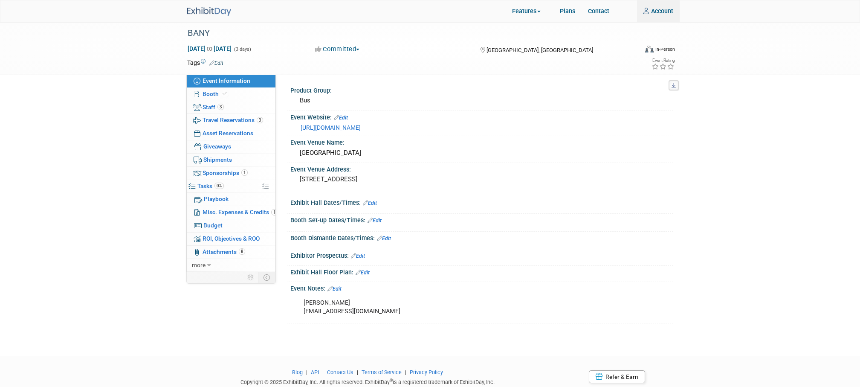 The image size is (860, 387). What do you see at coordinates (231, 238) in the screenshot?
I see `span: ROI, Objectives & ROO` at bounding box center [231, 238].